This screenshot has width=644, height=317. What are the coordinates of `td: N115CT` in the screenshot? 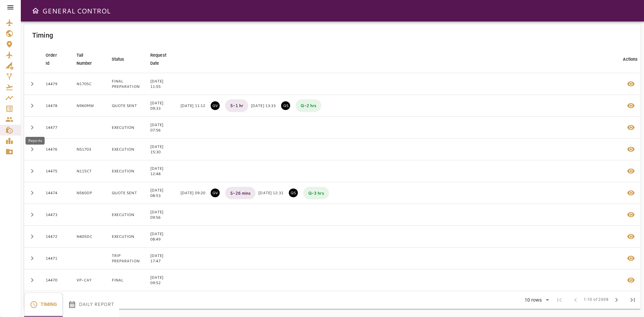 It's located at (89, 171).